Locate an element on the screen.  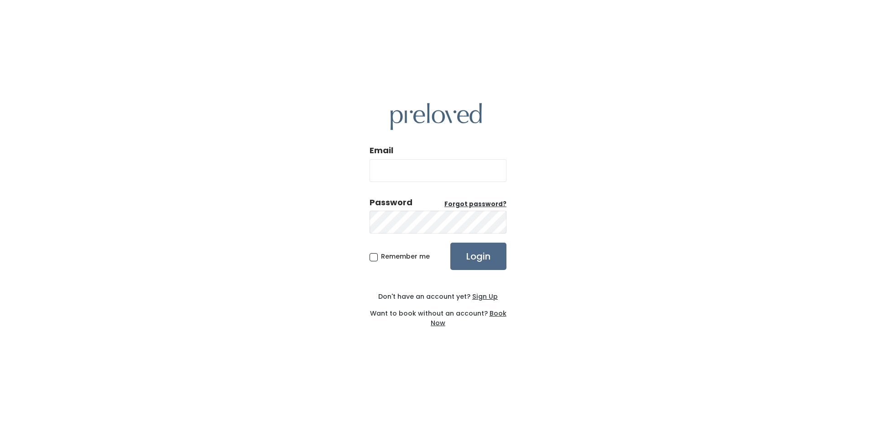
a: Forgot password? is located at coordinates (475, 204).